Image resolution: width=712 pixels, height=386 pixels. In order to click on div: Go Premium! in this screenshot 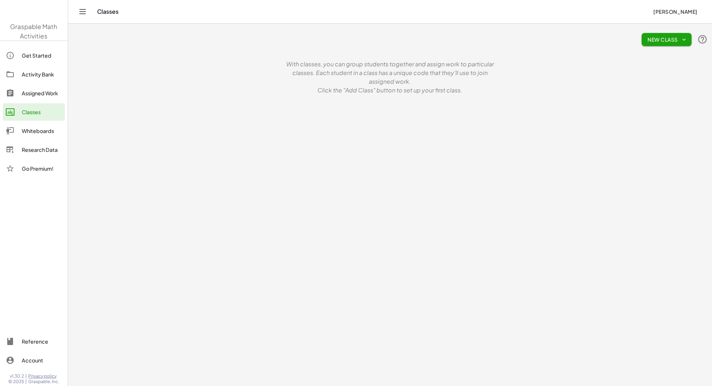, I will do `click(42, 168)`.